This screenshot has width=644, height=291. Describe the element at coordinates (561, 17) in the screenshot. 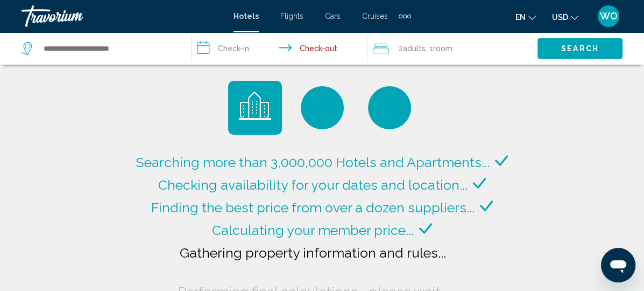

I see `span: USD` at that location.